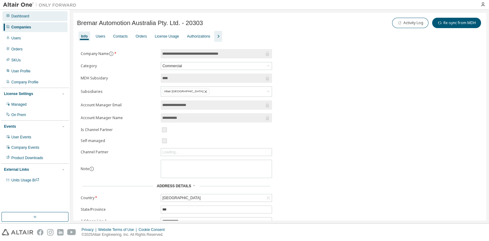 The width and height of the screenshot is (489, 241). Describe the element at coordinates (119, 105) in the screenshot. I see `label: Account Manager Email` at that location.